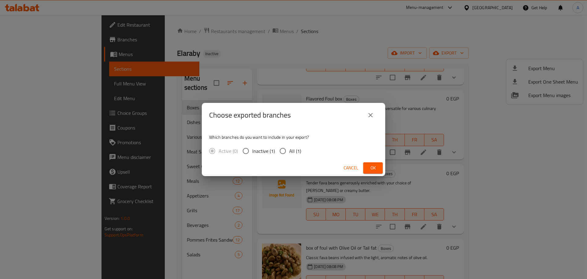 The width and height of the screenshot is (587, 279). I want to click on span: Cancel, so click(351, 168).